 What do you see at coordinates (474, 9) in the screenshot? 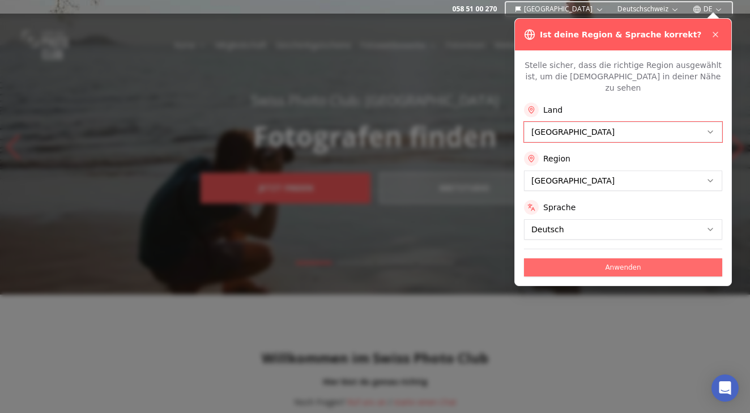
I see `a: 058 51 00 270` at bounding box center [474, 9].